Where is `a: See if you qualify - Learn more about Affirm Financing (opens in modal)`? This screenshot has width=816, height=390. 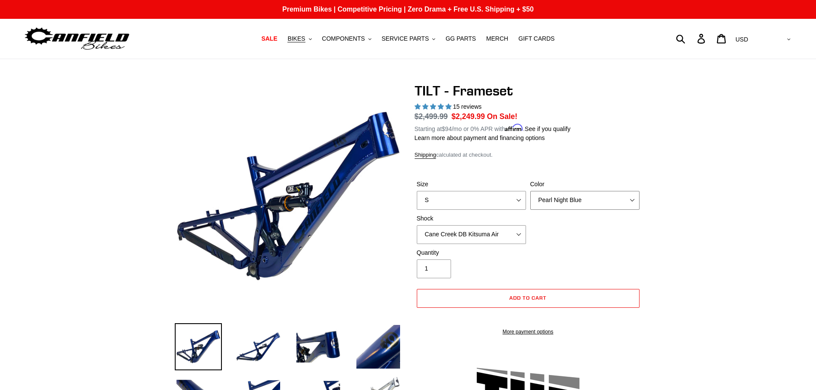 a: See if you qualify - Learn more about Affirm Financing (opens in modal) is located at coordinates (548, 129).